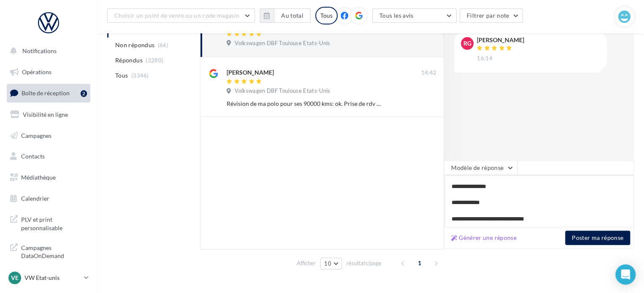 The image size is (644, 293). What do you see at coordinates (54, 223) in the screenshot?
I see `span: PLV et print personnalisable` at bounding box center [54, 223].